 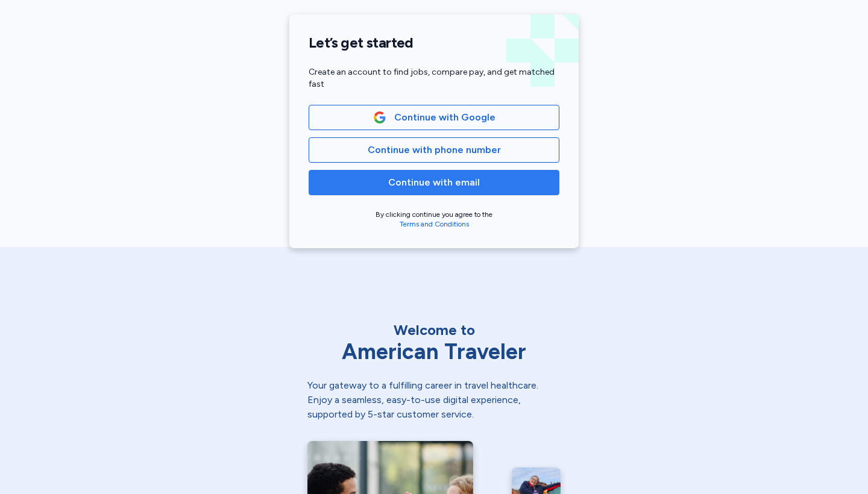 What do you see at coordinates (434, 43) in the screenshot?
I see `h1: Let’s get started` at bounding box center [434, 43].